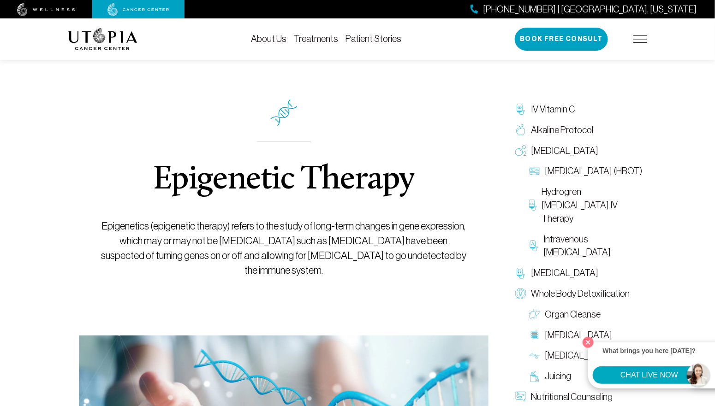 The height and width of the screenshot is (406, 715). Describe the element at coordinates (284, 248) in the screenshot. I see `p: Epigenetics (epigenetic therapy) refers to the study of long-term changes in gene expression, whi...` at that location.